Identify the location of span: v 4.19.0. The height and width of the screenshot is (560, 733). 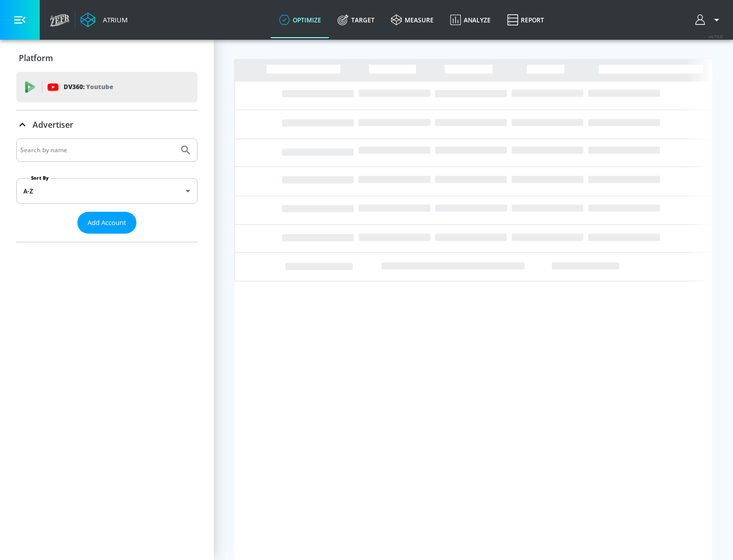
(716, 36).